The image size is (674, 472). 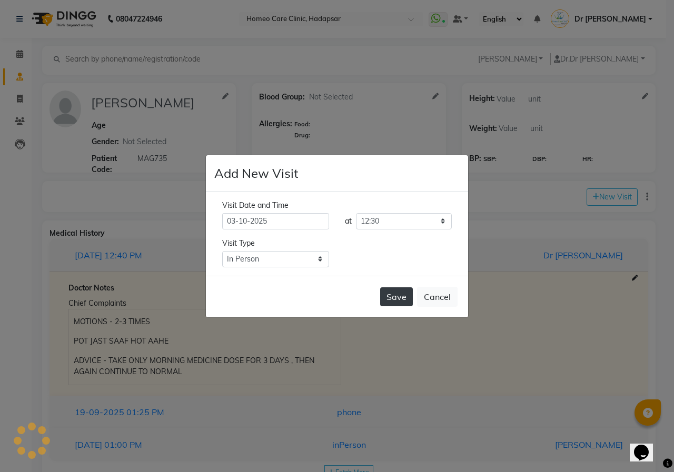 What do you see at coordinates (256, 173) in the screenshot?
I see `h4: Add New Visit` at bounding box center [256, 173].